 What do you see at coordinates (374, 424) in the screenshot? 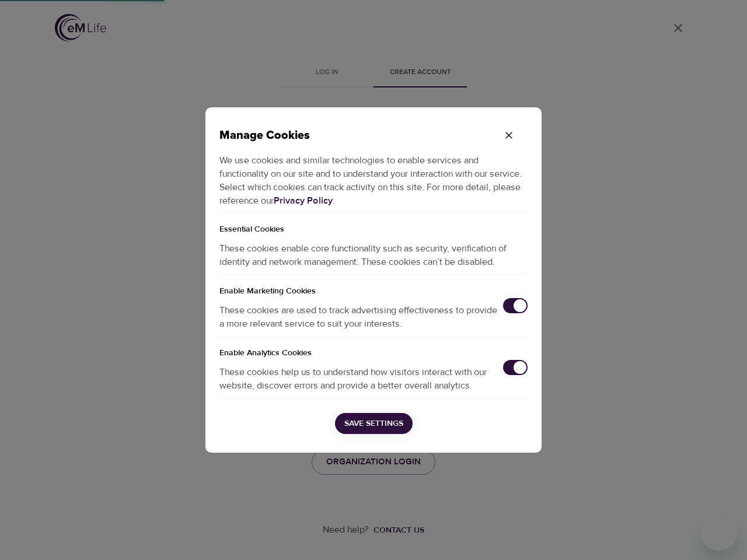
I see `button: Save Settings` at bounding box center [374, 424].